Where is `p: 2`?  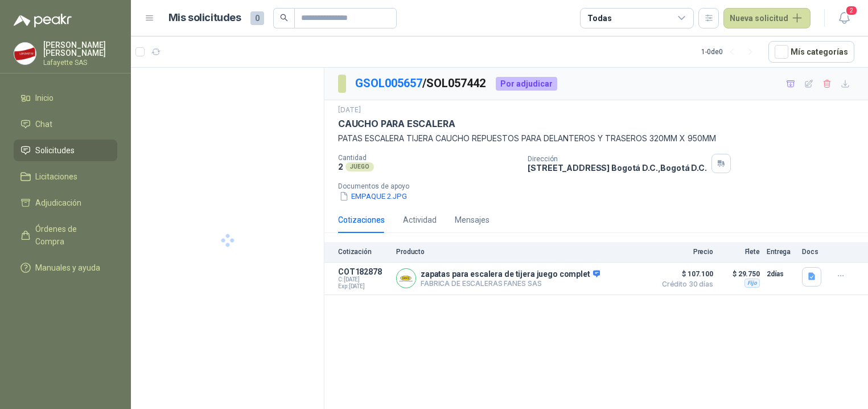
p: 2 is located at coordinates (340, 166).